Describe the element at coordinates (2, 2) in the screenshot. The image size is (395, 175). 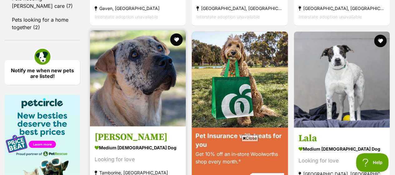
I see `a: ad` at that location.